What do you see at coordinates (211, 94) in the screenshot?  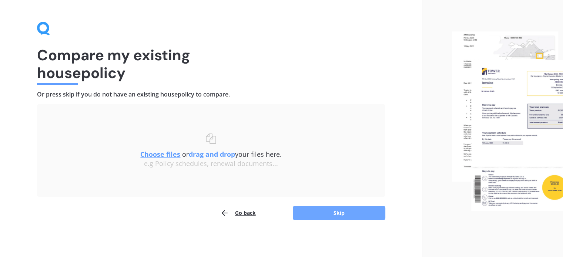 I see `h4: Or press skip if you do not have an existing house policy to compare.` at bounding box center [211, 94].